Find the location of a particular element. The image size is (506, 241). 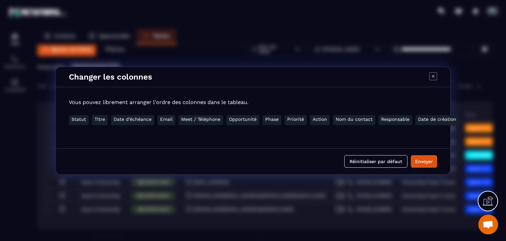

li: Nom du contact is located at coordinates (354, 120).